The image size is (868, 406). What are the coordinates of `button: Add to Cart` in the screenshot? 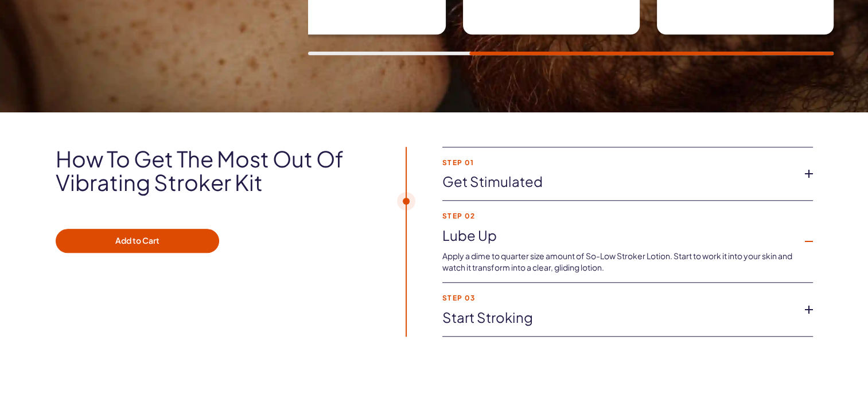 It's located at (137, 241).